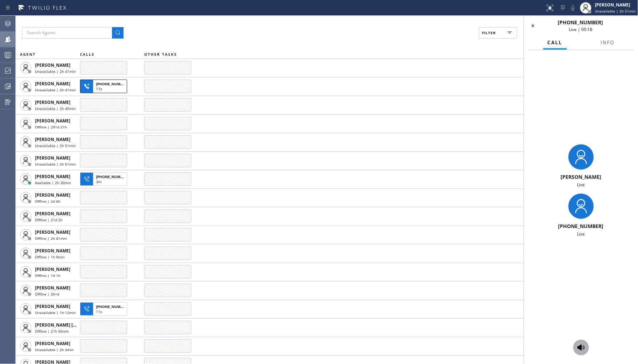  Describe the element at coordinates (489, 33) in the screenshot. I see `span: Filter` at that location.